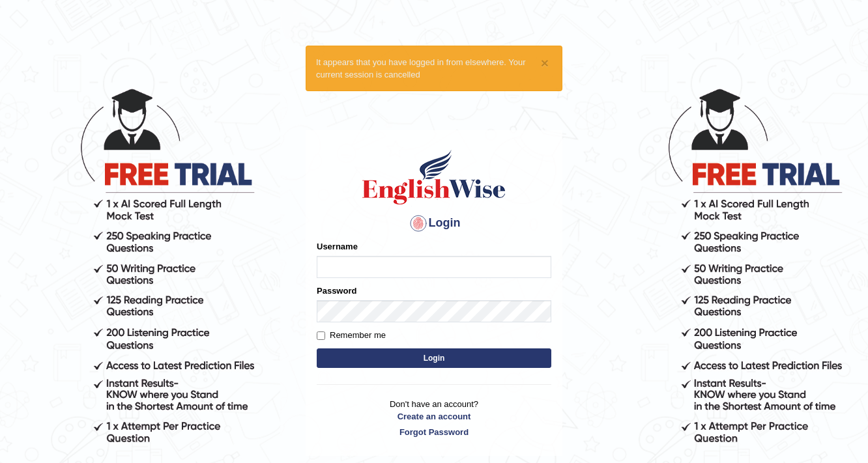 The height and width of the screenshot is (463, 868). Describe the element at coordinates (434, 358) in the screenshot. I see `button: Login` at that location.